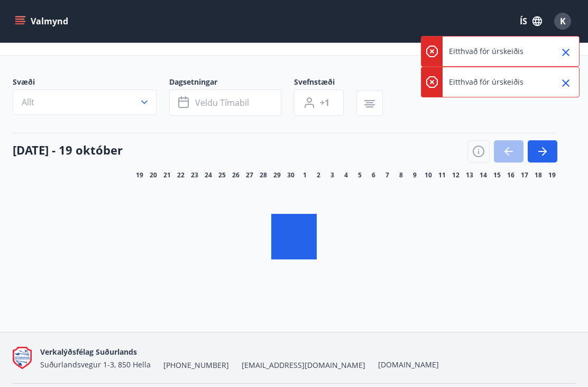  What do you see at coordinates (84, 102) in the screenshot?
I see `button: Allt` at bounding box center [84, 102].